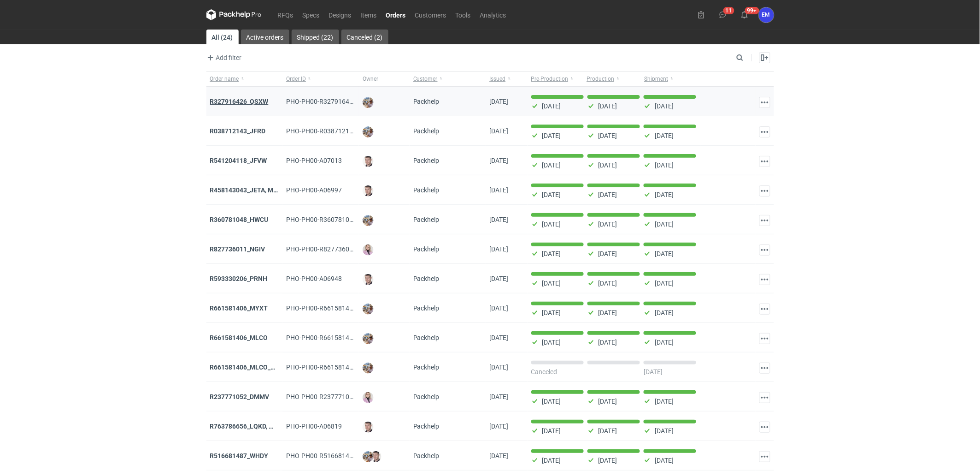 The height and width of the screenshot is (471, 980). Describe the element at coordinates (767, 15) in the screenshot. I see `div: Ewelina Macek` at that location.